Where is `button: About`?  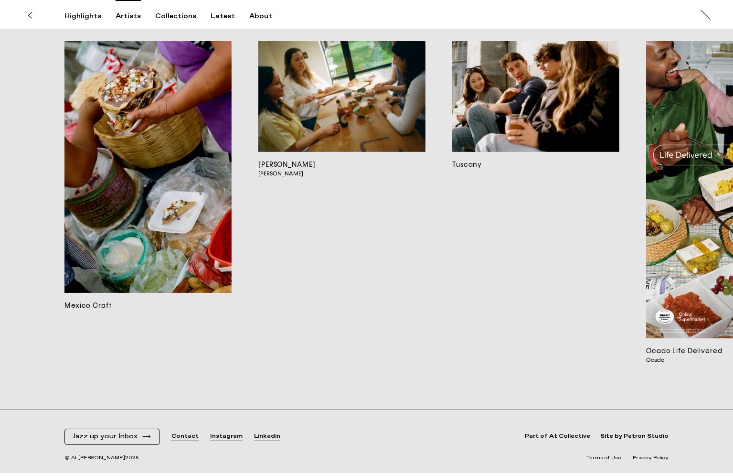
button: About is located at coordinates (268, 16).